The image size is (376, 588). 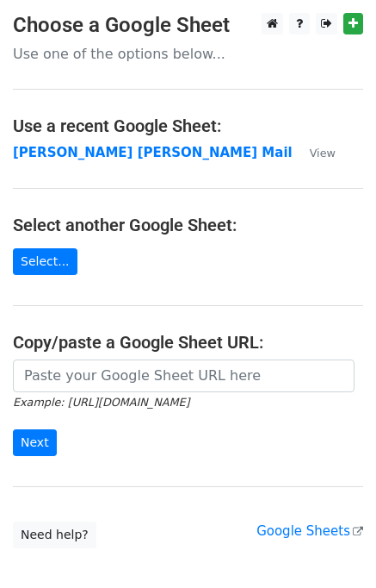 I want to click on h4: Copy/paste a Google Sheet URL:, so click(x=188, y=342).